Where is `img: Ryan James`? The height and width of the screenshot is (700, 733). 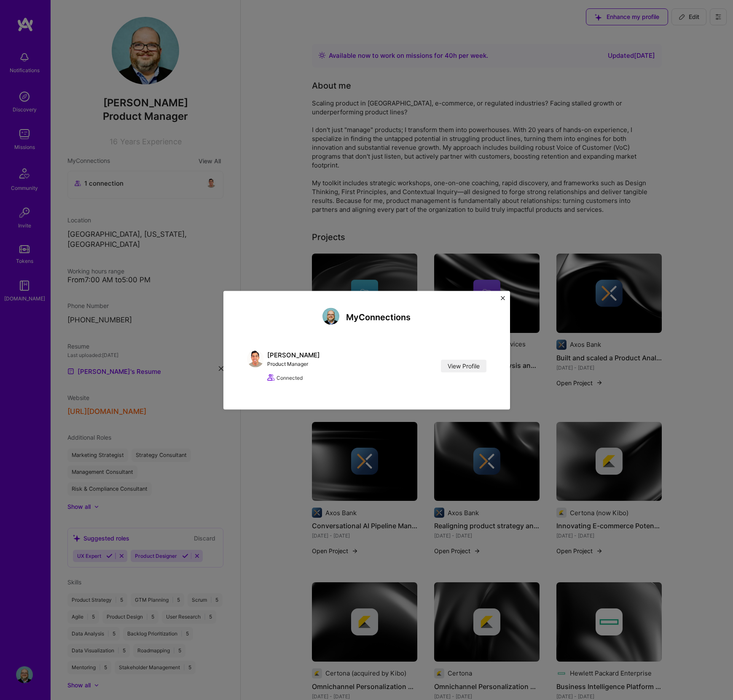 img: Ryan James is located at coordinates (255, 359).